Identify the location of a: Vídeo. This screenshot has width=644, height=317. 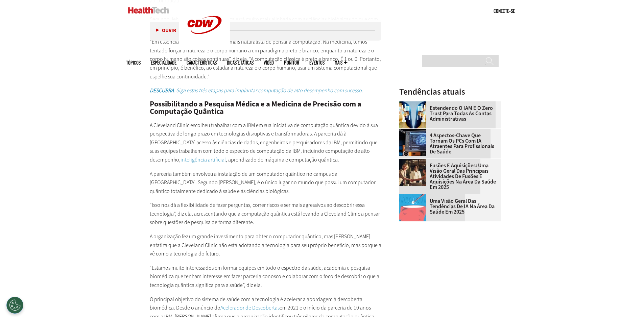
(268, 63).